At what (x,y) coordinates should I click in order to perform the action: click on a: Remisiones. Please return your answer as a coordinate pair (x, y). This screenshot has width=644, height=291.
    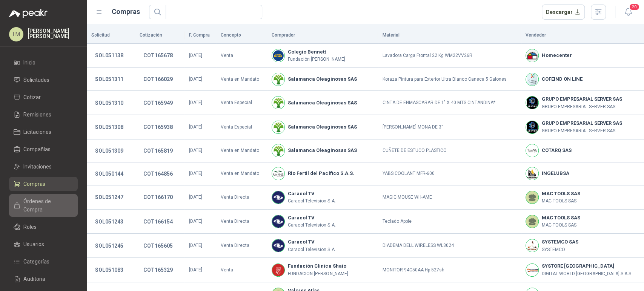
    Looking at the image, I should click on (44, 114).